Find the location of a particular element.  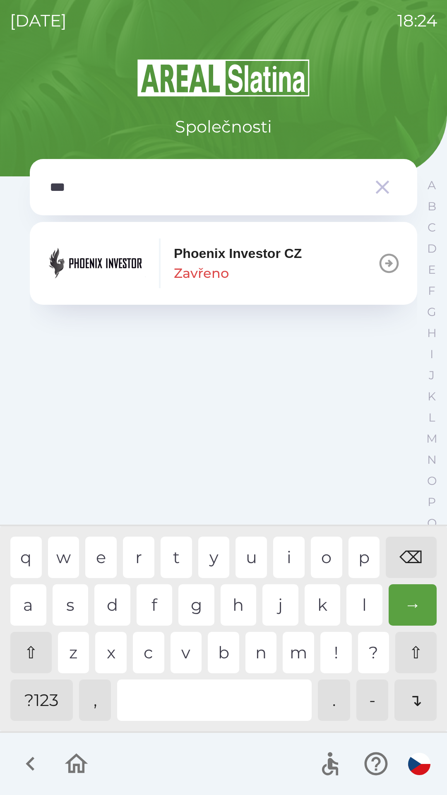

button: J is located at coordinates (432, 375).